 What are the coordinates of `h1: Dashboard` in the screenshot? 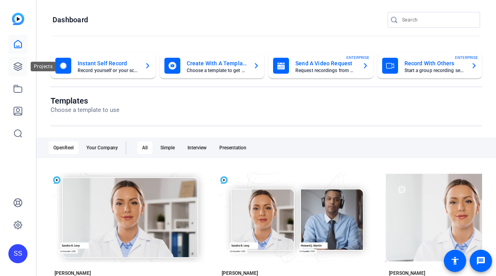 It's located at (70, 20).